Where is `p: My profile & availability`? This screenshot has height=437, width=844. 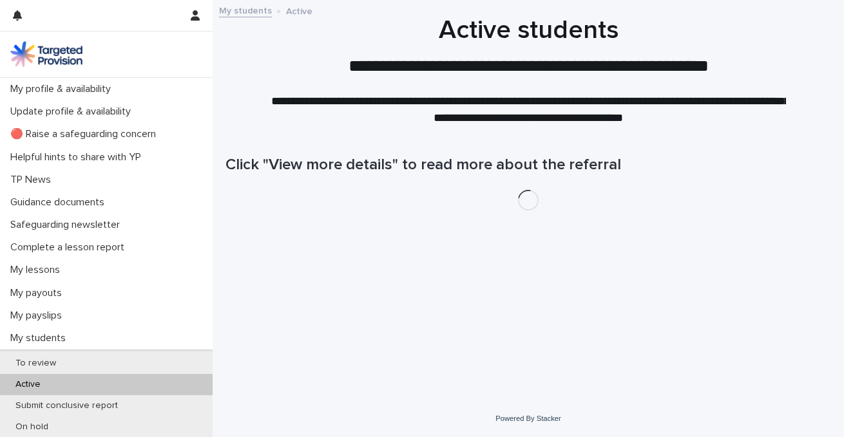
p: My profile & availability is located at coordinates (63, 89).